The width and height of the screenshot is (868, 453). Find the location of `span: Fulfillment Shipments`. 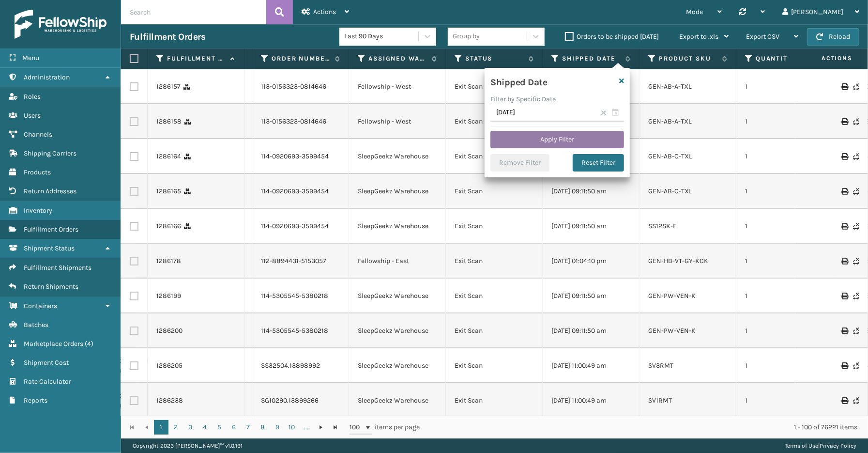

span: Fulfillment Shipments is located at coordinates (58, 268).